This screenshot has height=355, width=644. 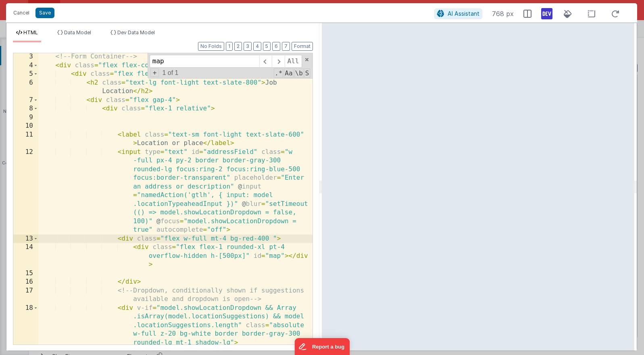 What do you see at coordinates (26, 256) in the screenshot?
I see `div: 14` at bounding box center [26, 256].